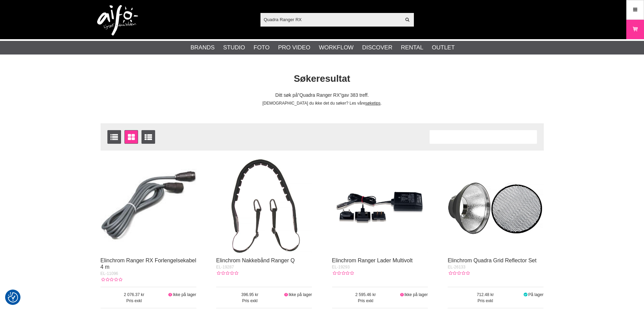 The height and width of the screenshot is (310, 644). Describe the element at coordinates (131, 137) in the screenshot. I see `a: Vindusvisning` at that location.